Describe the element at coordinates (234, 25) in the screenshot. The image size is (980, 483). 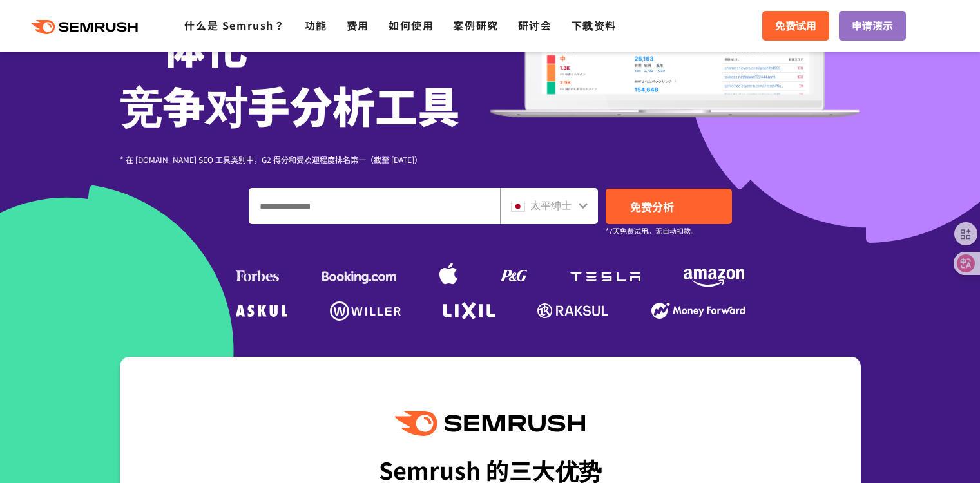
I see `a: 什么是 Semrush？` at that location.